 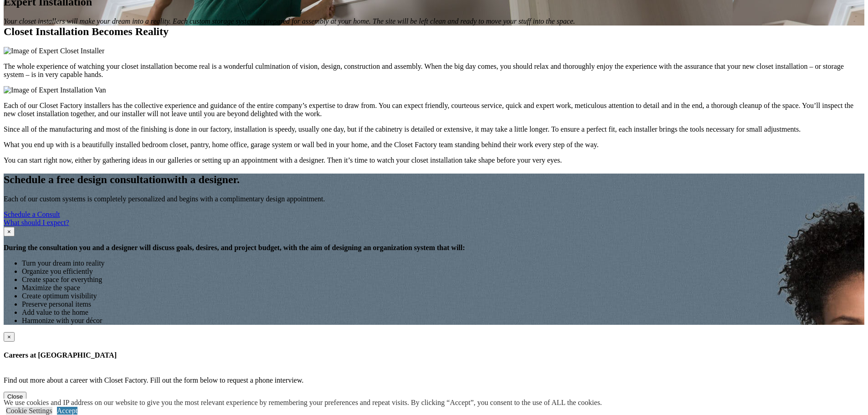 I want to click on h2: Schedule a free design consultation, so click(x=434, y=180).